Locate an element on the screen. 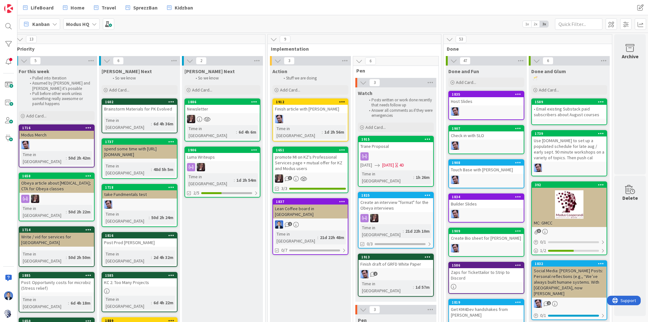 This screenshot has height=322, width=648. span: Done is located at coordinates (525, 49).